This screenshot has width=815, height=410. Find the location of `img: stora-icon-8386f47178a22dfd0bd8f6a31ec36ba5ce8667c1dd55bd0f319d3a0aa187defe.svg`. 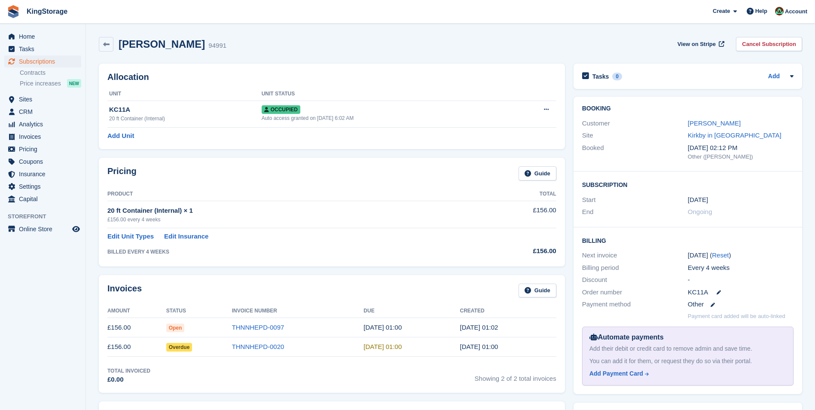

img: stora-icon-8386f47178a22dfd0bd8f6a31ec36ba5ce8667c1dd55bd0f319d3a0aa187defe.svg is located at coordinates (13, 12).